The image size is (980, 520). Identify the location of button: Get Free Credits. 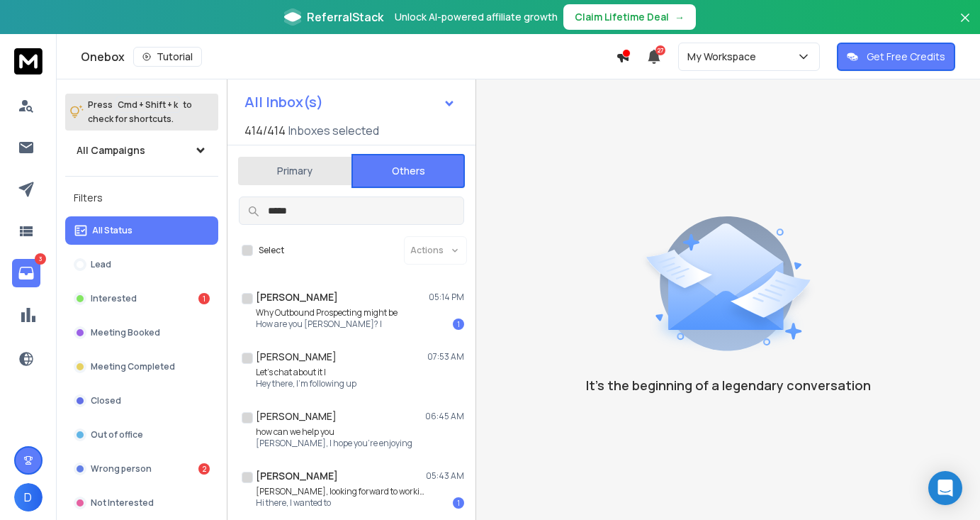
(896, 57).